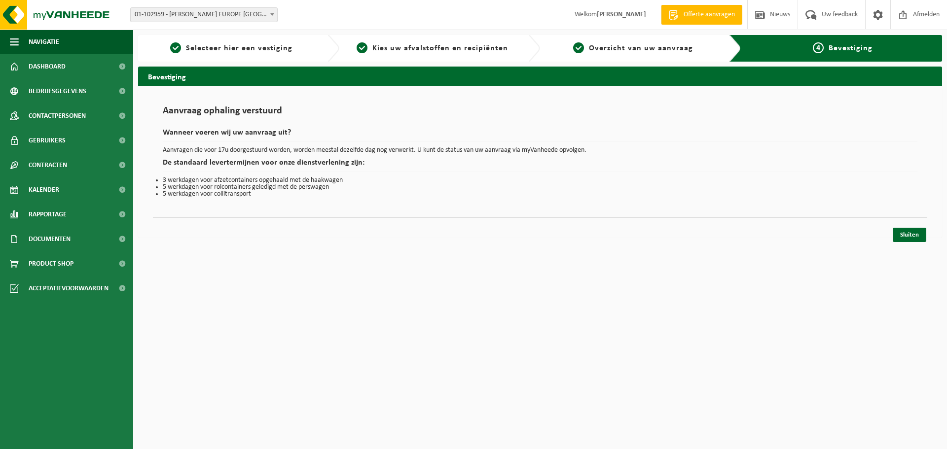 The image size is (947, 449). Describe the element at coordinates (57, 116) in the screenshot. I see `span: Contactpersonen` at that location.